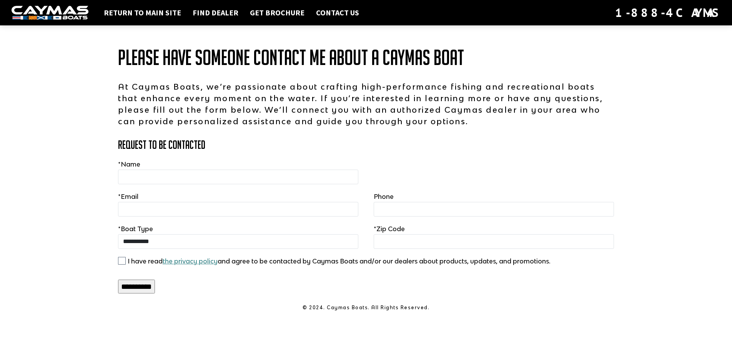 This screenshot has width=732, height=350. What do you see at coordinates (215, 13) in the screenshot?
I see `a: Find Dealer` at bounding box center [215, 13].